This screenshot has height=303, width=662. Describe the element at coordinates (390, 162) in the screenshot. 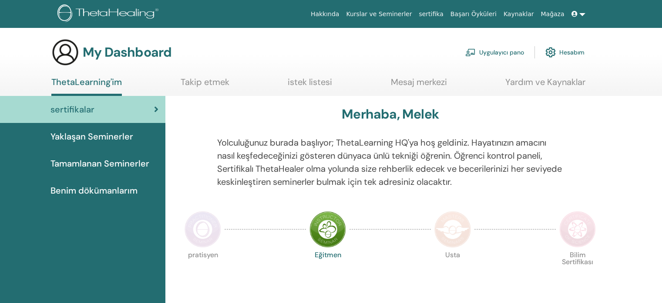

I see `p: Yolculuğunuz burada başlıyor; ThetaLearning HQ'ya hoş geldiniz. Hayatınızın amacını nasıl keşfede...` at that location.